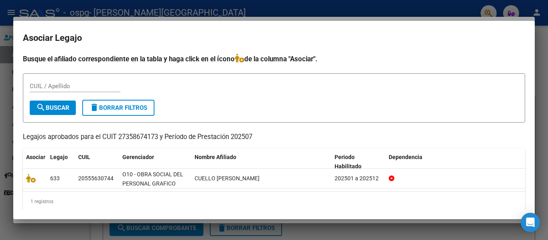  I want to click on span: 633, so click(55, 178).